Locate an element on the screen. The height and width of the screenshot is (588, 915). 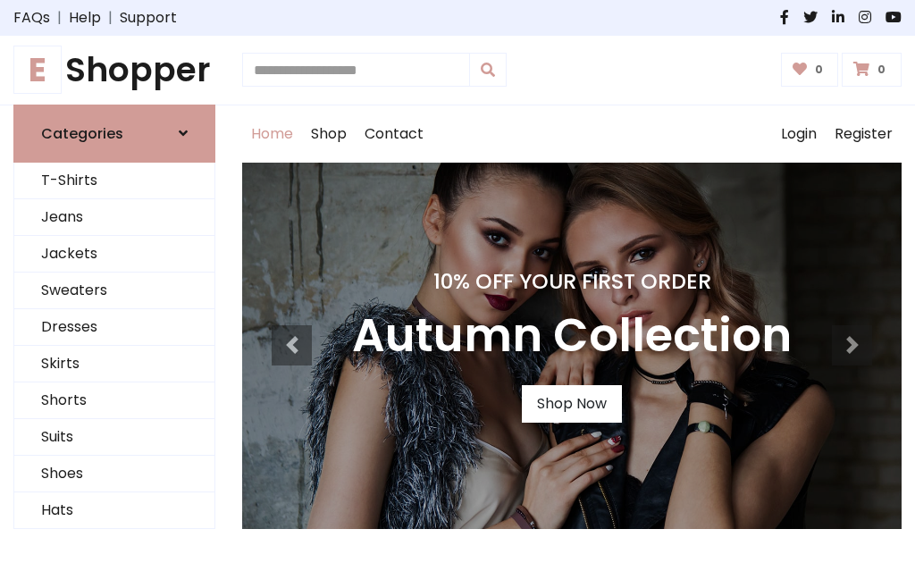
a: T-Shirts is located at coordinates (114, 180).